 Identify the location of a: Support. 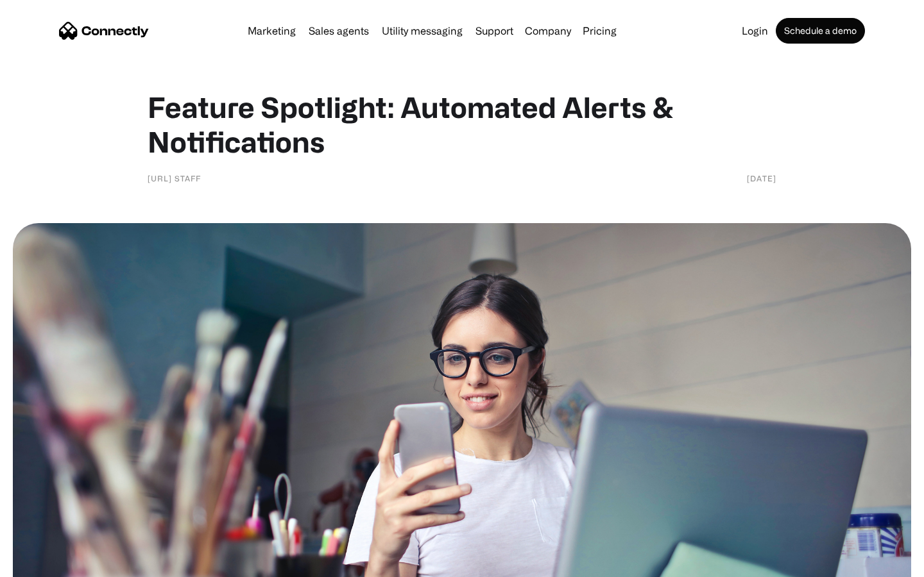
(494, 31).